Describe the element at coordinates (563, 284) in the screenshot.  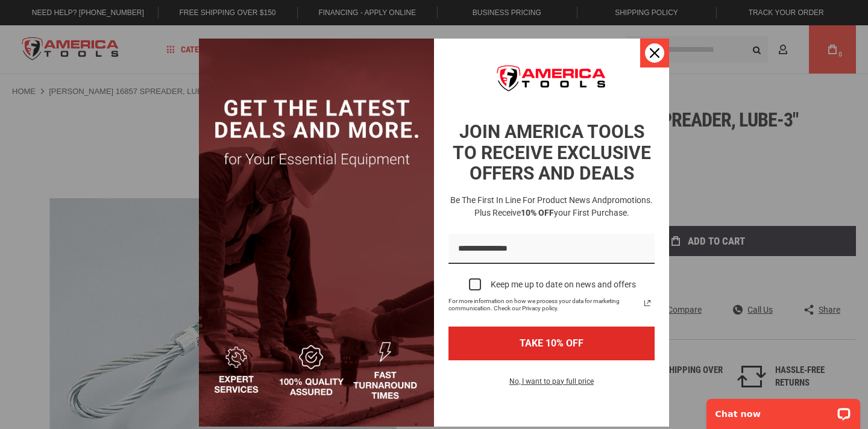
I see `div: Keep me up to date on news and offers` at that location.